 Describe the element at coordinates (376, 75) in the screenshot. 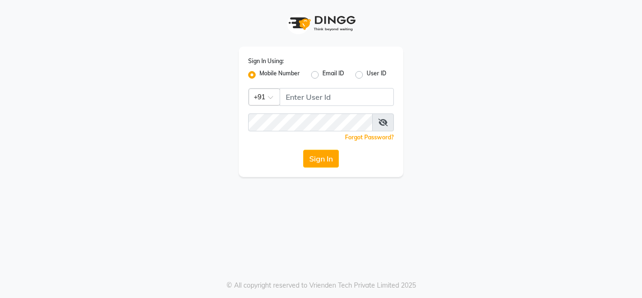

I see `label: User ID` at that location.